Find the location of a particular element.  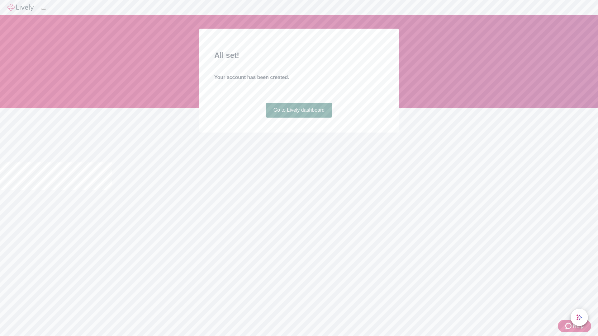

svg: Lively AI Assistant is located at coordinates (579, 318).